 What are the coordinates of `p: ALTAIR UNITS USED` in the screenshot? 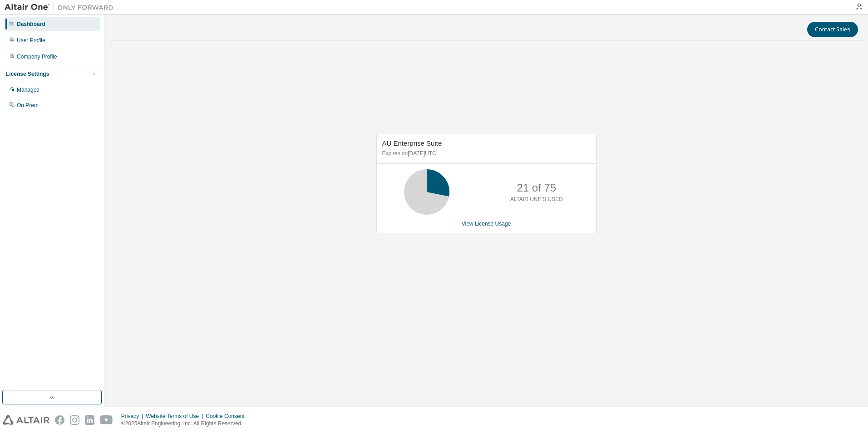 It's located at (537, 199).